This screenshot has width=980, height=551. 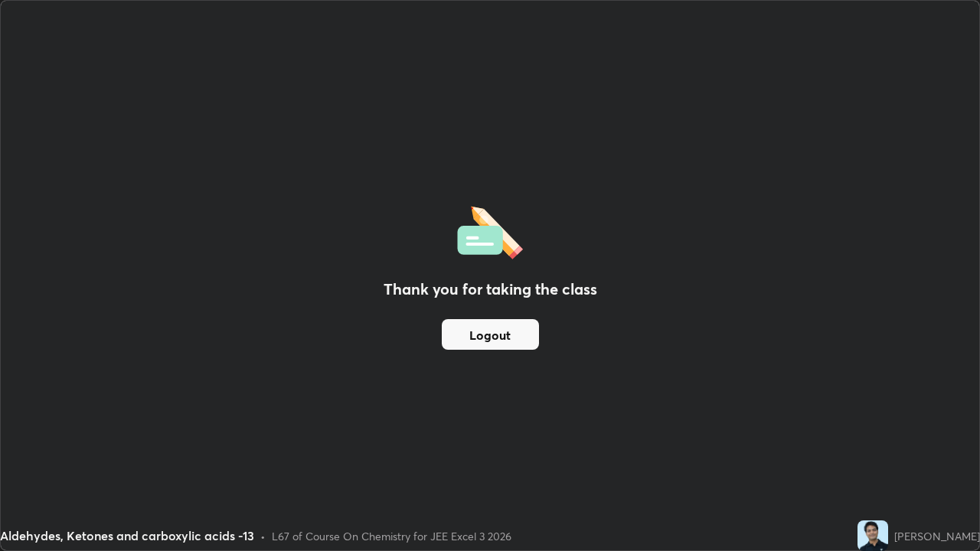 I want to click on button: Logout, so click(x=490, y=335).